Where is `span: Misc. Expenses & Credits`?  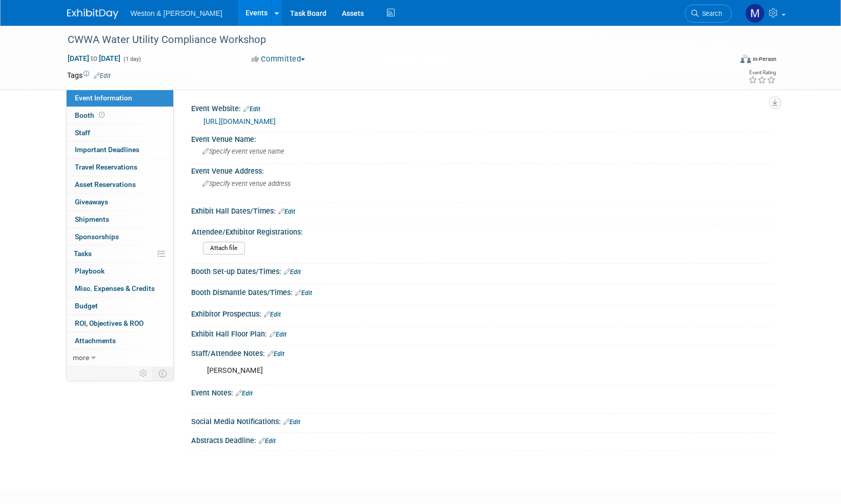 span: Misc. Expenses & Credits is located at coordinates (115, 289).